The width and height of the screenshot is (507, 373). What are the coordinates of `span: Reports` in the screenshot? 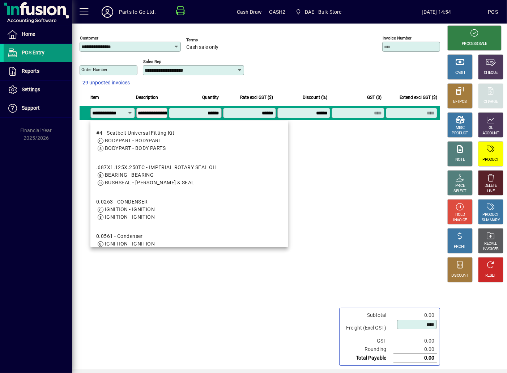 It's located at (30, 71).